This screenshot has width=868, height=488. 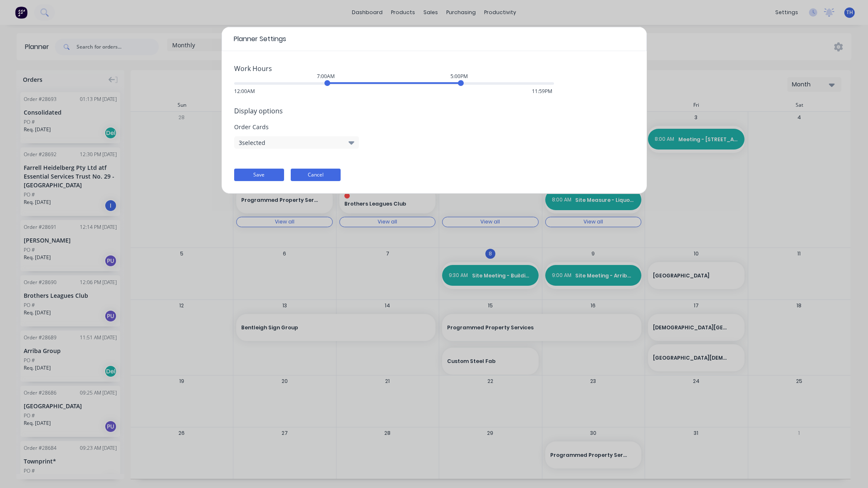 I want to click on button: 3selected, so click(x=296, y=143).